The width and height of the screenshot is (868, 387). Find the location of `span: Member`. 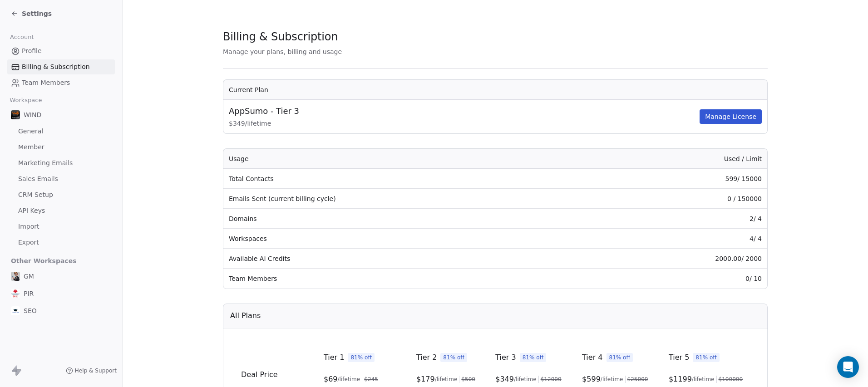

span: Member is located at coordinates (31, 147).